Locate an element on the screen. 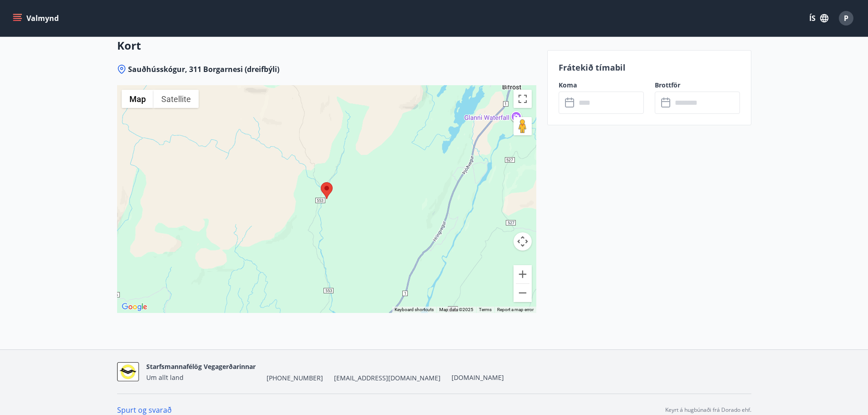  a: Report a map error is located at coordinates (515, 309).